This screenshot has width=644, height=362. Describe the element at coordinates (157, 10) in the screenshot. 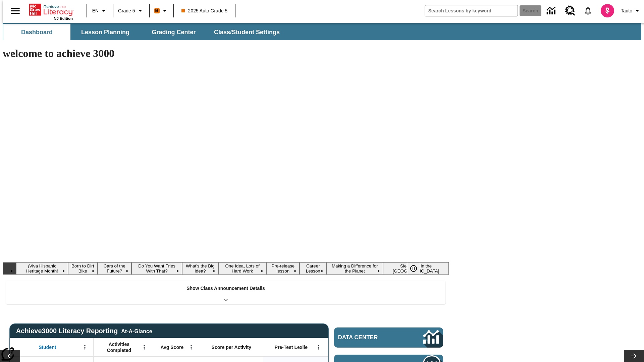

I see `span: B` at that location.